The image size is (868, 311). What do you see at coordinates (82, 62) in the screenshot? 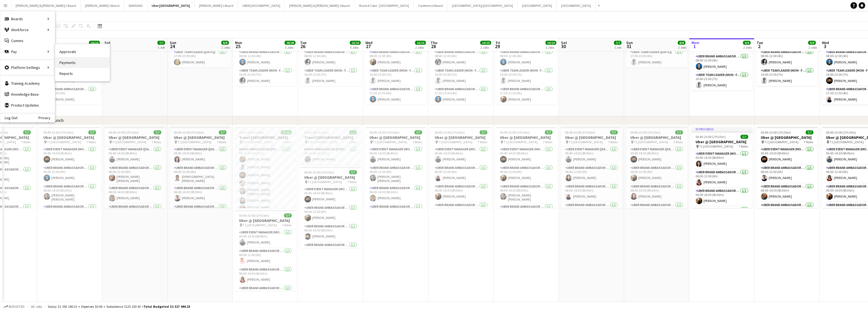
I see `a: Payments` at bounding box center [82, 62].